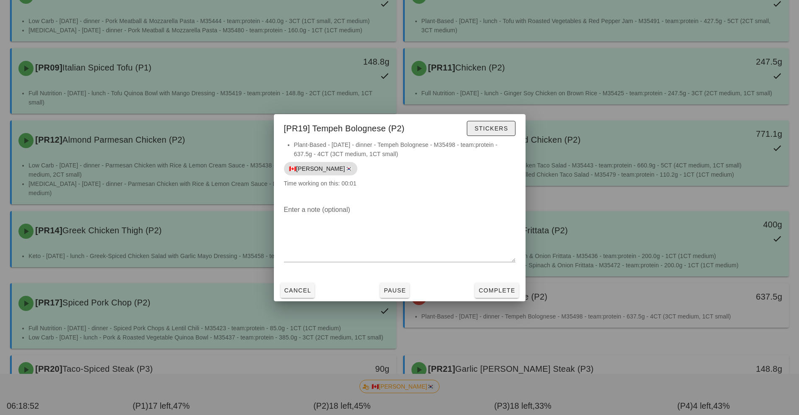 The width and height of the screenshot is (799, 415). What do you see at coordinates (400, 168) in the screenshot?
I see `div: Time working on this: 00:01` at bounding box center [400, 168].